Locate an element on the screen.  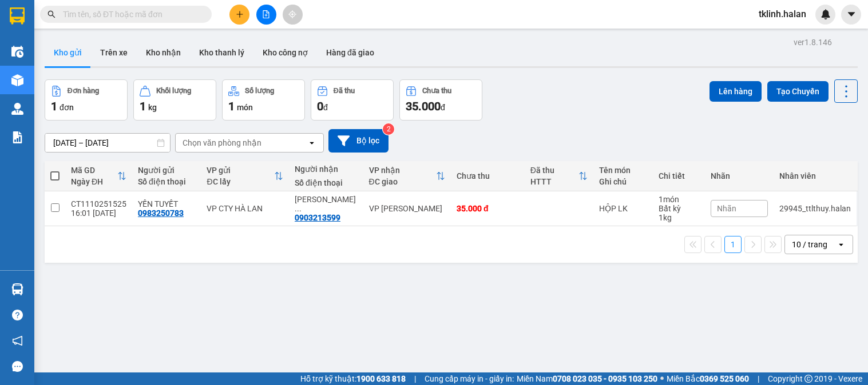
button: Khối lượng1kg is located at coordinates (175, 100).